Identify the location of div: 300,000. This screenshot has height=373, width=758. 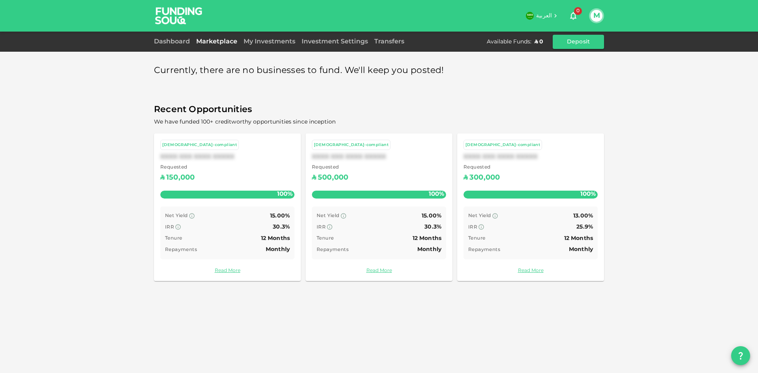
(484, 178).